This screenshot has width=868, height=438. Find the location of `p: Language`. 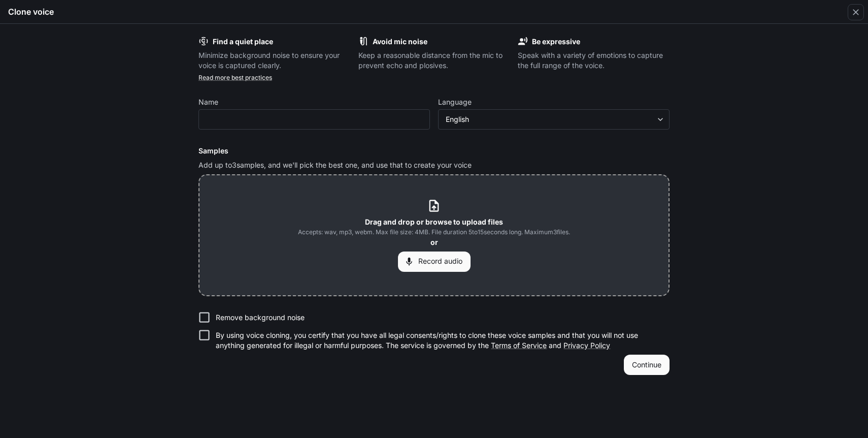

p: Language is located at coordinates (455, 102).